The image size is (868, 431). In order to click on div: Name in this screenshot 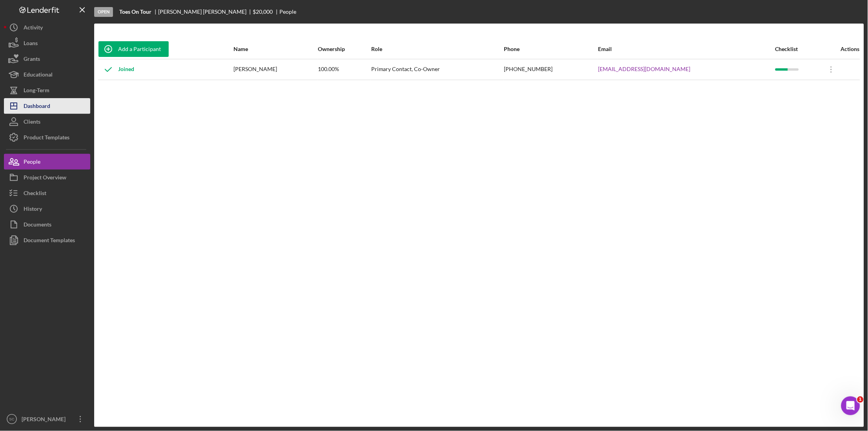, I will do `click(275, 49)`.